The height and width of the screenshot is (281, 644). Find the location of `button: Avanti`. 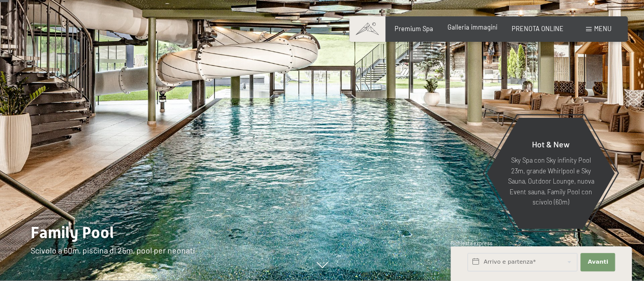

button: Avanti is located at coordinates (597, 262).